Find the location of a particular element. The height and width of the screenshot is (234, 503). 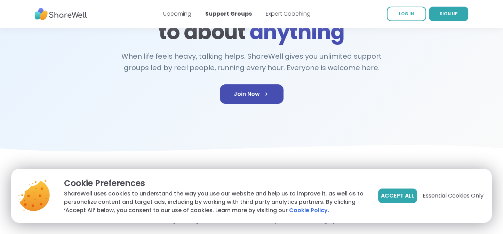

img: ShareWell Nav Logo is located at coordinates (61, 14).